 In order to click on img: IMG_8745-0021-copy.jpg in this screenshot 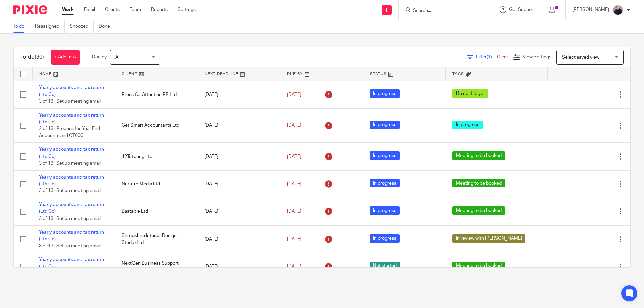, I will do `click(618, 10)`.